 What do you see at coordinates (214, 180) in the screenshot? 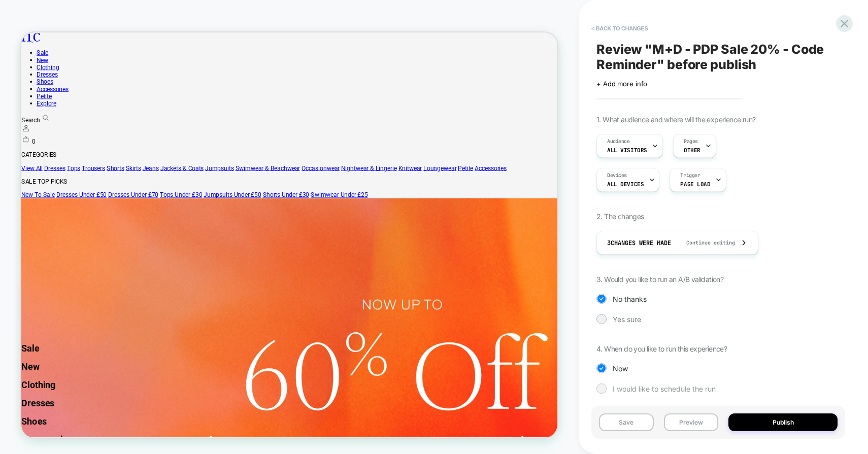
I see `a: Jackets & Coats` at bounding box center [214, 180].